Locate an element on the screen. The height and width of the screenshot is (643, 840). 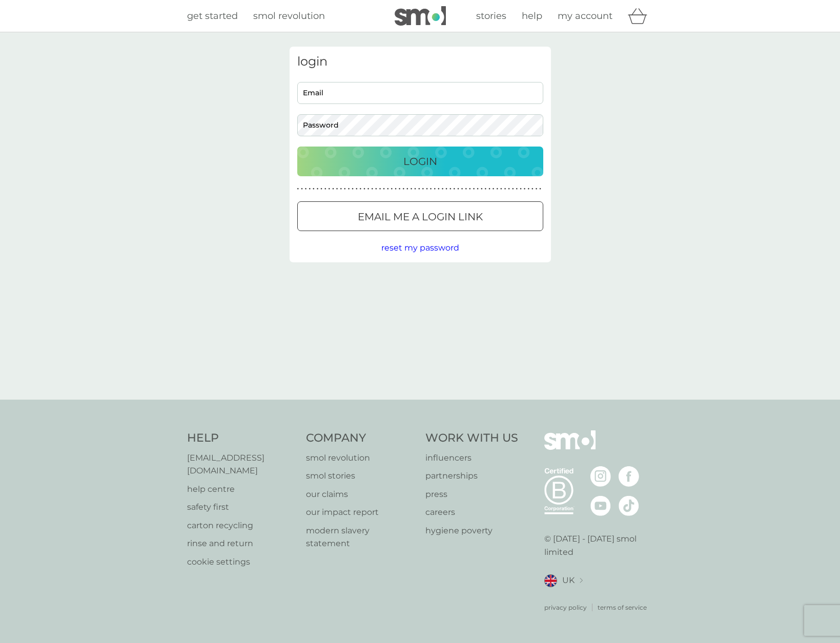
a: safety first is located at coordinates (242, 507).